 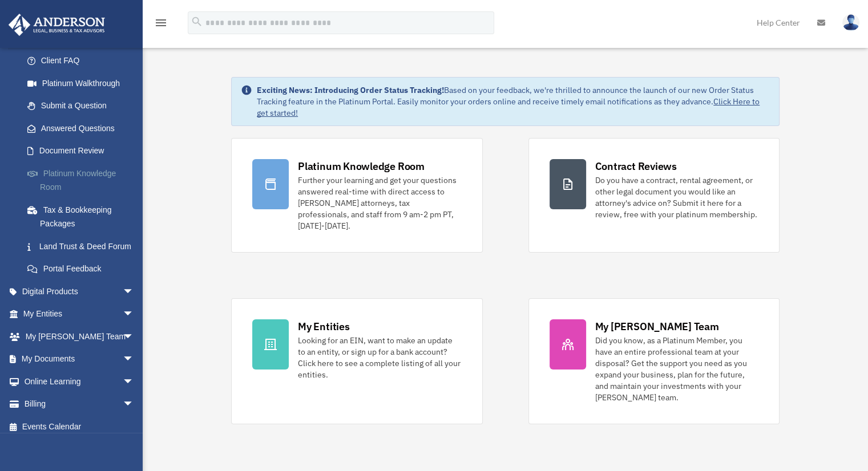 I want to click on i: menu, so click(x=161, y=23).